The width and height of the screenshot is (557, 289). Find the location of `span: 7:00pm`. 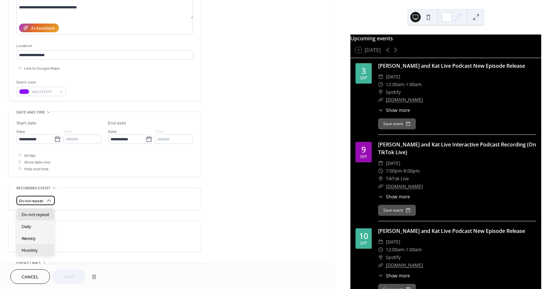

span: 7:00pm is located at coordinates (394, 171).